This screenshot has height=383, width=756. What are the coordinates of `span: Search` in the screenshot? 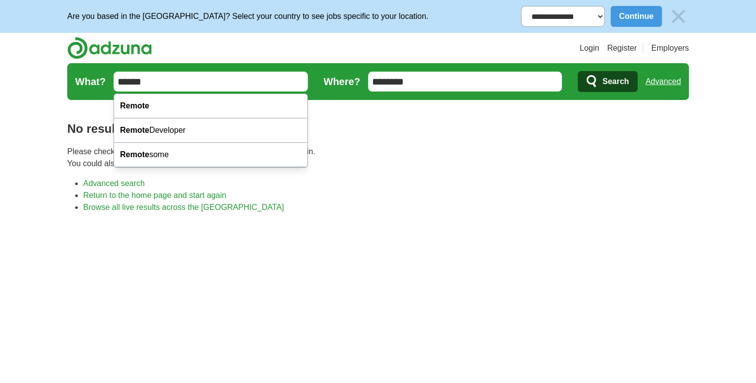 It's located at (615, 82).